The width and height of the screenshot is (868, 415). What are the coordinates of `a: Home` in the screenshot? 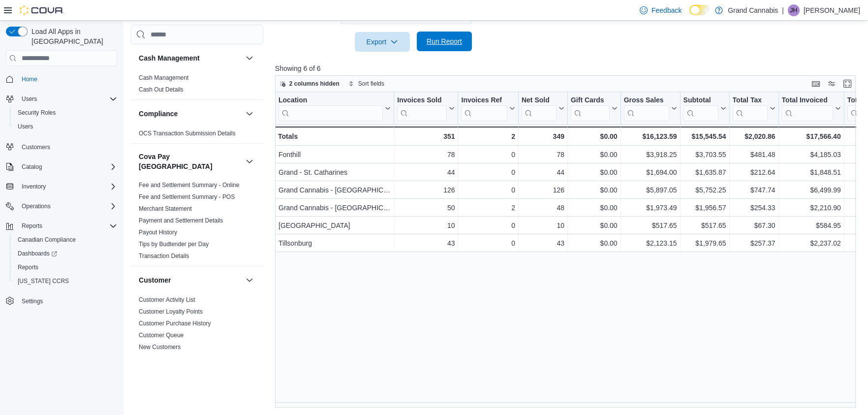 It's located at (30, 80).